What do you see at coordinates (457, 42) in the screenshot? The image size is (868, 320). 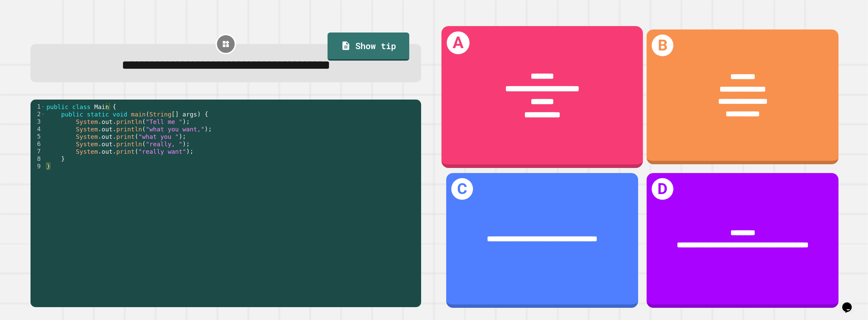 I see `h1: A` at bounding box center [457, 42].